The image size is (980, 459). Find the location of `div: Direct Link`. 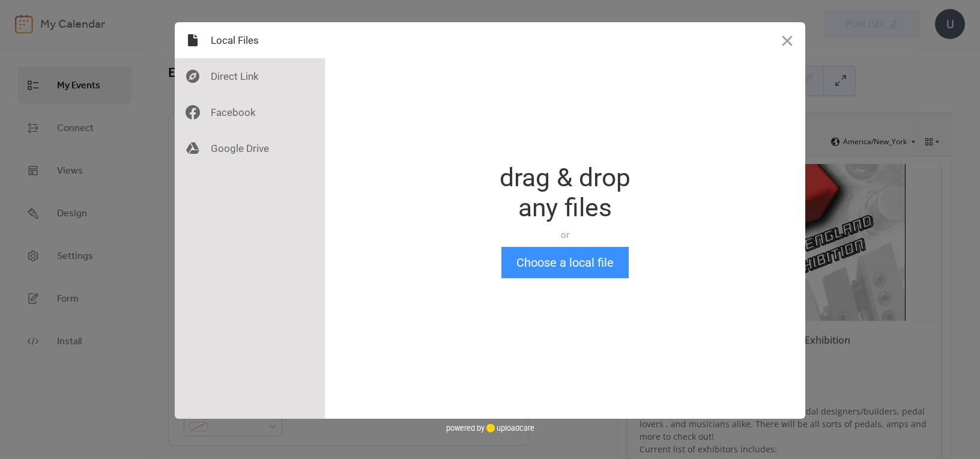

div: Direct Link is located at coordinates (249, 76).